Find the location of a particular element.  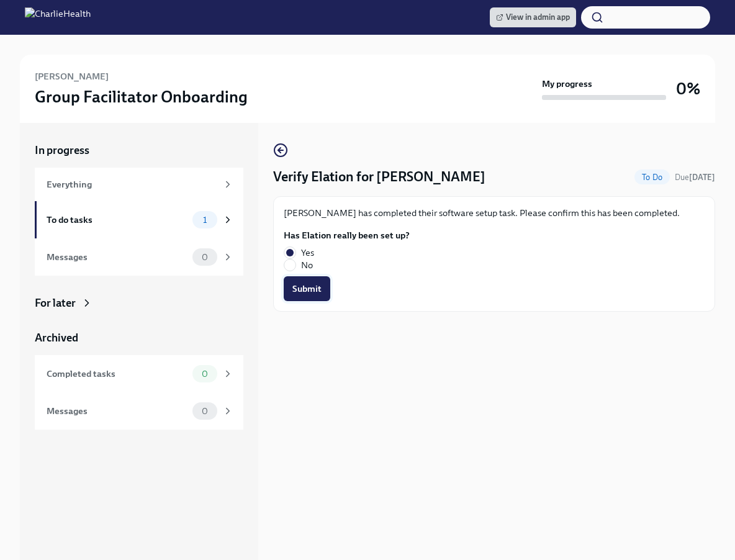

span: Due is located at coordinates (695, 177).